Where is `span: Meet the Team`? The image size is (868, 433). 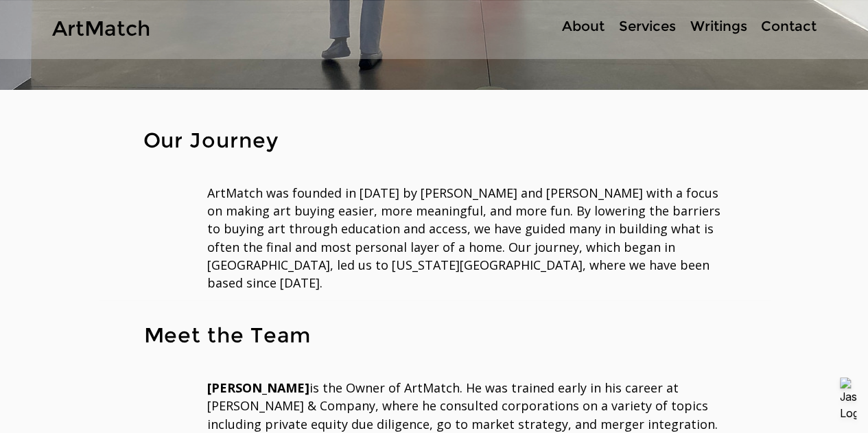 span: Meet the Team is located at coordinates (228, 335).